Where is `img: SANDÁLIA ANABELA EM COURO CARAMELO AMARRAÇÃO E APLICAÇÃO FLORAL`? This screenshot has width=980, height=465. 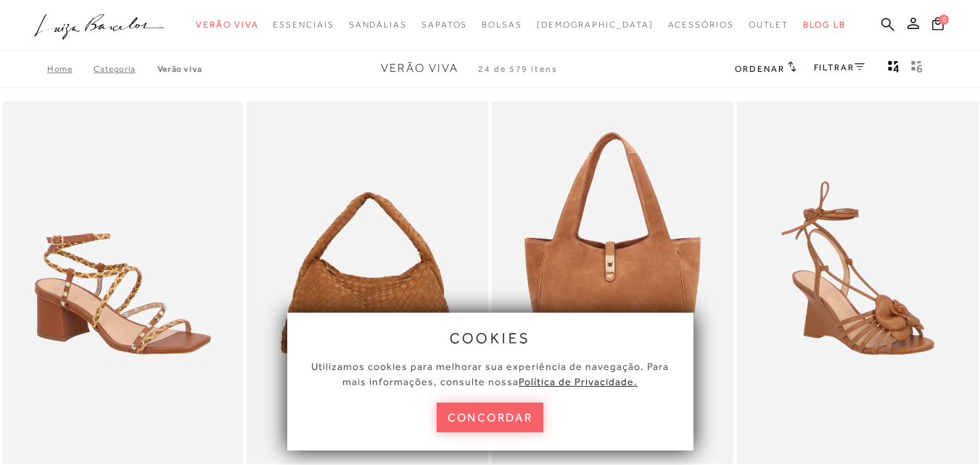 img: SANDÁLIA ANABELA EM COURO CARAMELO AMARRAÇÃO E APLICAÇÃO FLORAL is located at coordinates (858, 282).